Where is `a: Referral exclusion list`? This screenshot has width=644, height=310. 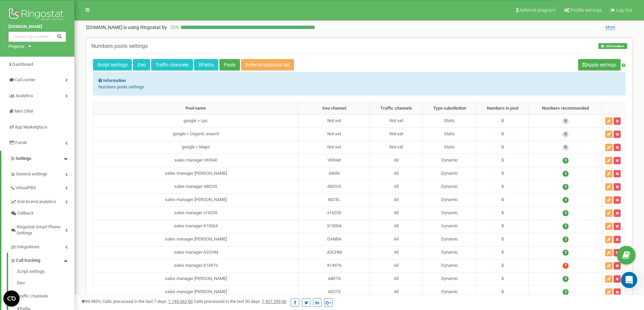 a: Referral exclusion list is located at coordinates (267, 65).